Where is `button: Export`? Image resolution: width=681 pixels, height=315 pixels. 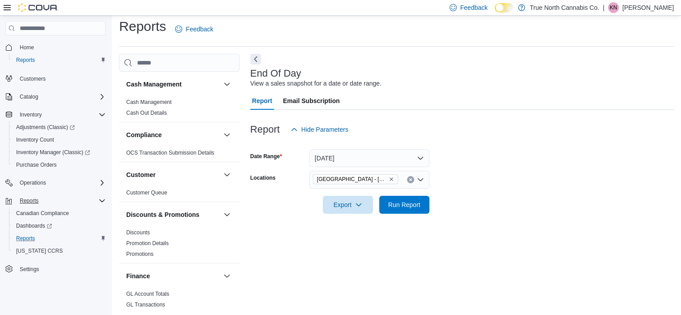 button: Export is located at coordinates (348, 205).